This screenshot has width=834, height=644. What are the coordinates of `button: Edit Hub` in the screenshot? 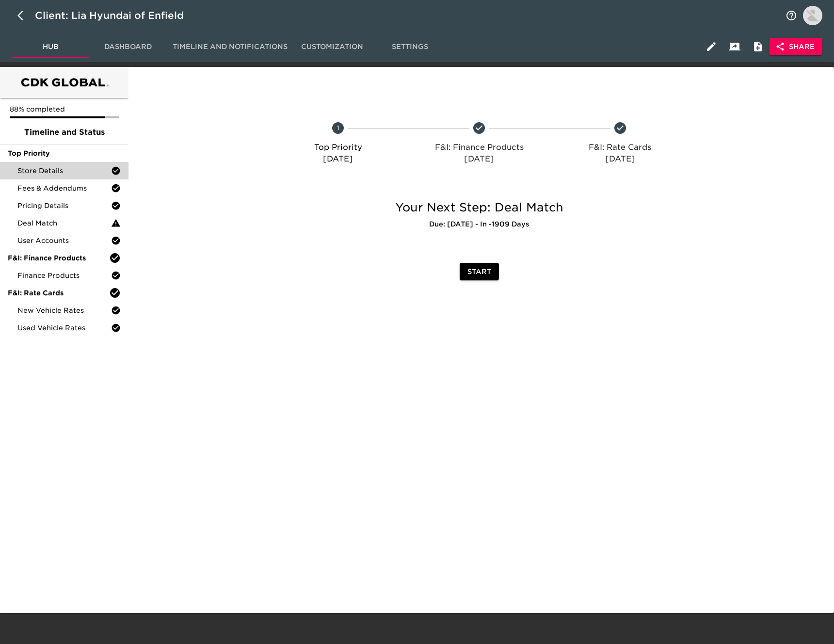 It's located at (711, 46).